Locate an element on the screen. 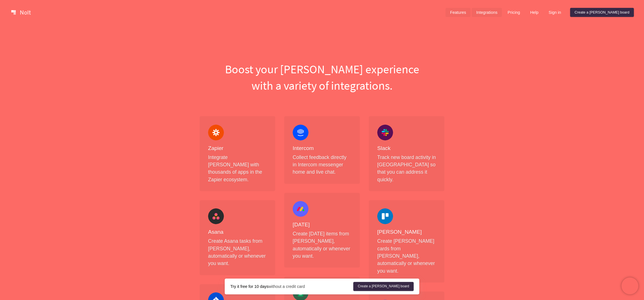 The height and width of the screenshot is (300, 644). h4: Asana is located at coordinates (238, 232).